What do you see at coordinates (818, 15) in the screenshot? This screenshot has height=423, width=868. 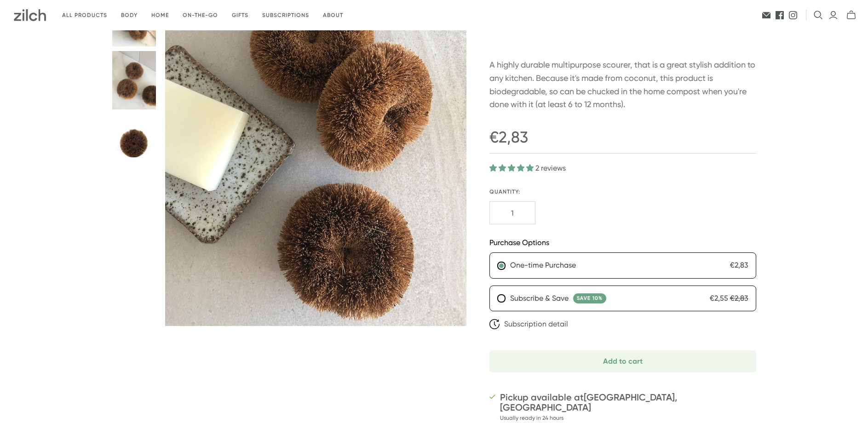 I see `button: Open search` at bounding box center [818, 15].